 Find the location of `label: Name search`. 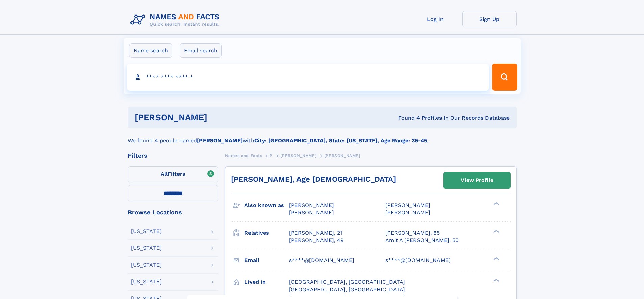

label: Name search is located at coordinates (150, 51).